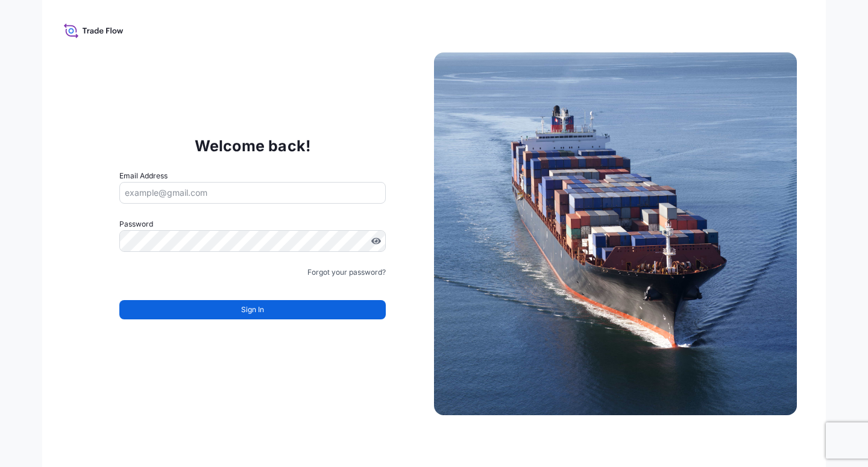 The image size is (868, 467). I want to click on button: Show password, so click(377, 241).